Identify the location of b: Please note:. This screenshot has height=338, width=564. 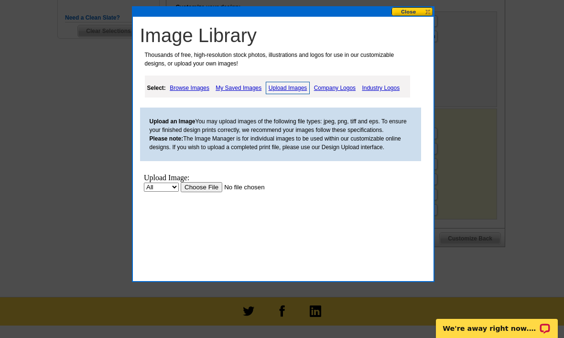
(166, 139).